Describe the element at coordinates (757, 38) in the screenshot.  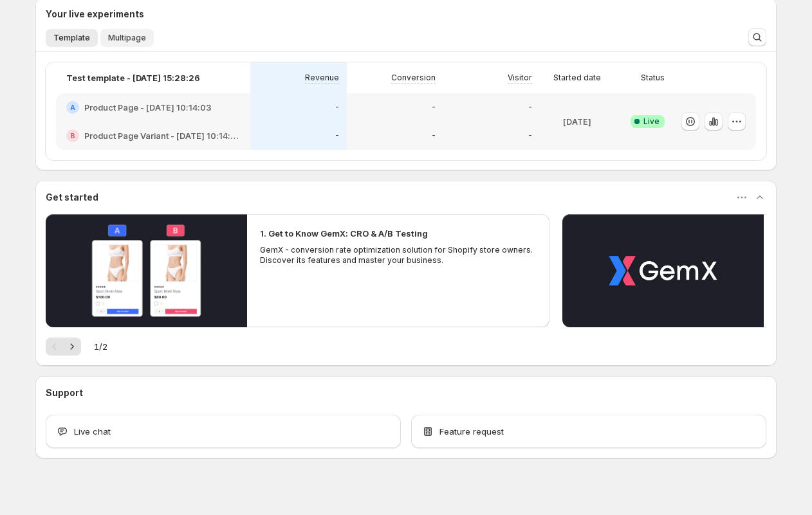
I see `button: Search and filter results` at that location.